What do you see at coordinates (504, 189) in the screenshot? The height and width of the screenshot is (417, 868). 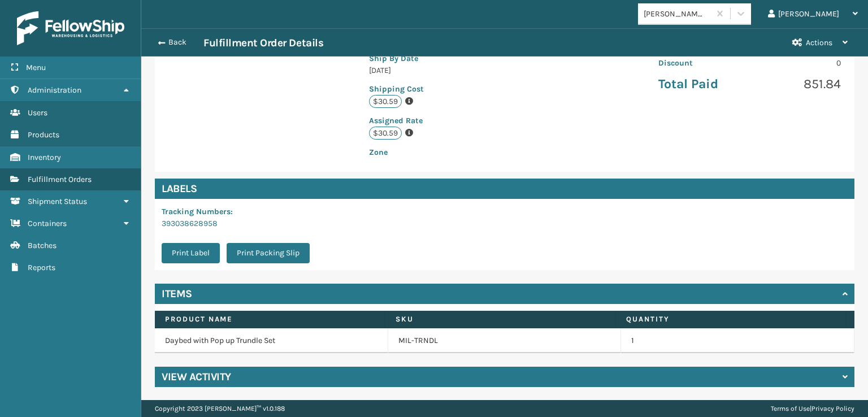 I see `h4: Labels` at bounding box center [504, 189].